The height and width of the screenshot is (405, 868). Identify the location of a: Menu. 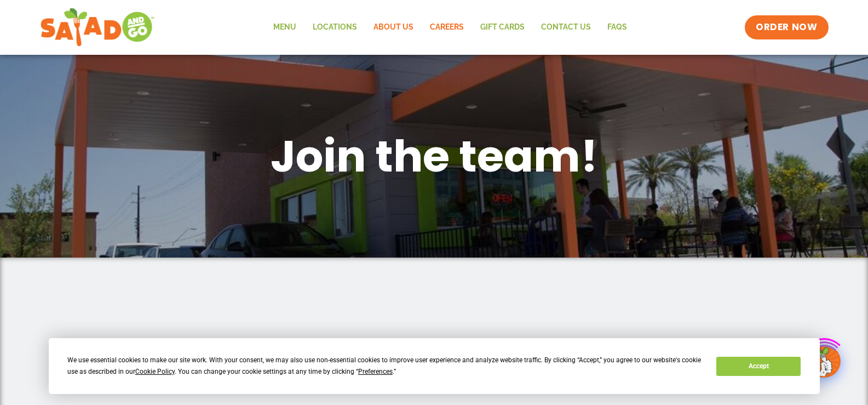
(285, 27).